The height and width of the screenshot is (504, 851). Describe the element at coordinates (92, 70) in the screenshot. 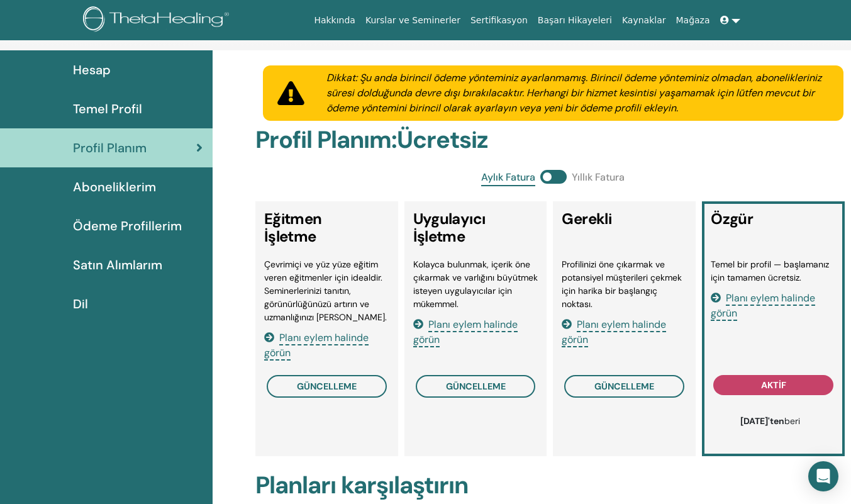

I see `font: Hesap` at that location.